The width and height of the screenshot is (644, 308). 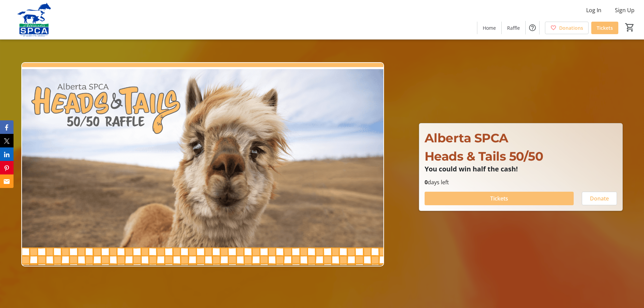 I want to click on a: Donations, so click(x=566, y=28).